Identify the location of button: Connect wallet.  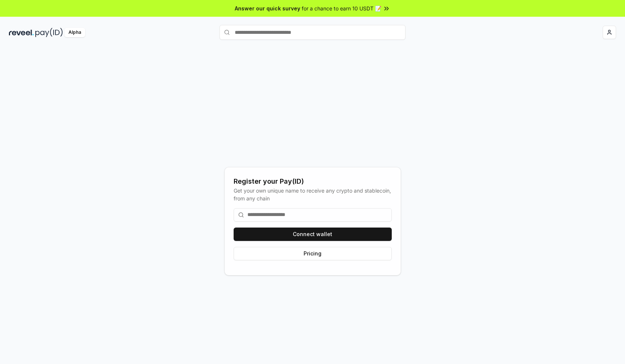
(312, 234).